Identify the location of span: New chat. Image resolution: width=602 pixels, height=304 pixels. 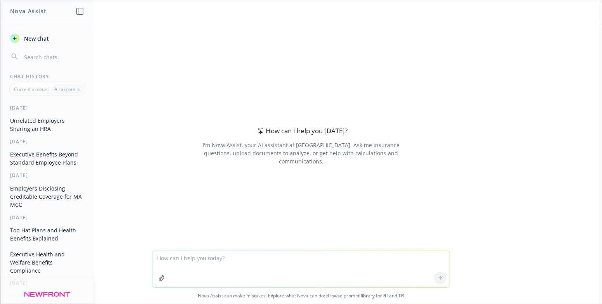
(36, 38).